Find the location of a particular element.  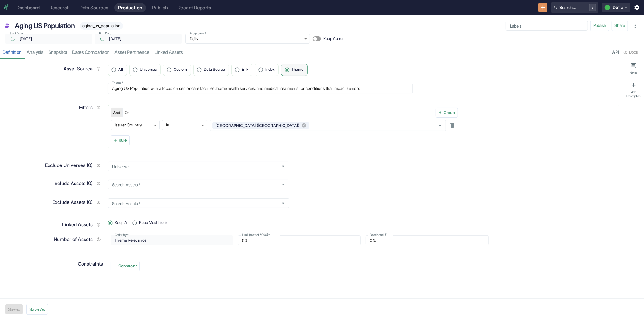

button: New Resource is located at coordinates (543, 8).